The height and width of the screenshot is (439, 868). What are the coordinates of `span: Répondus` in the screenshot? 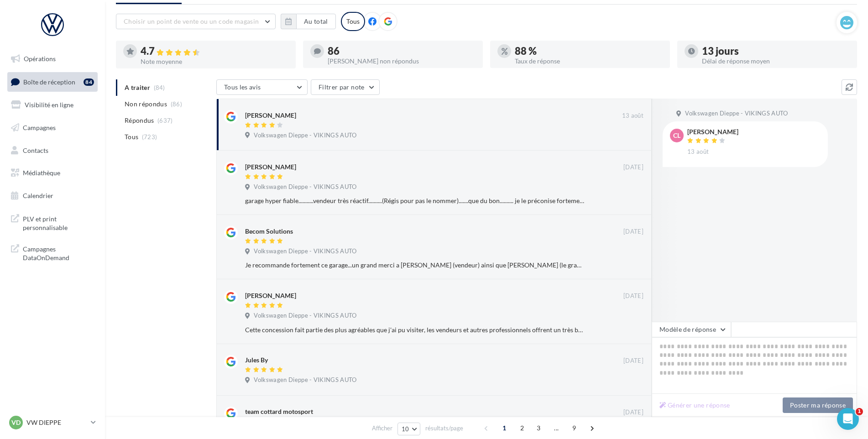 It's located at (140, 120).